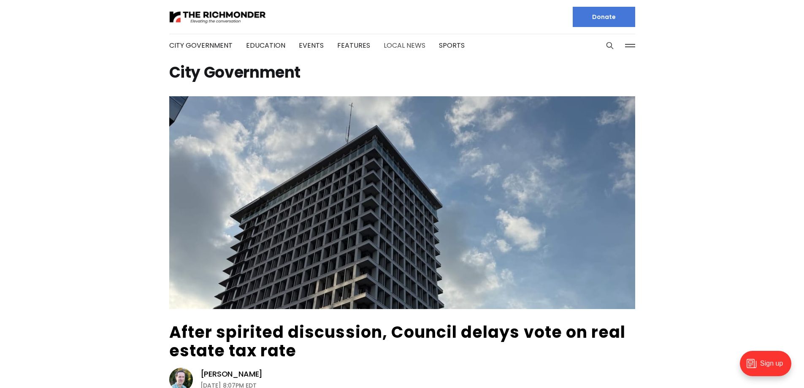 The image size is (804, 388). Describe the element at coordinates (266, 45) in the screenshot. I see `a: Education` at that location.